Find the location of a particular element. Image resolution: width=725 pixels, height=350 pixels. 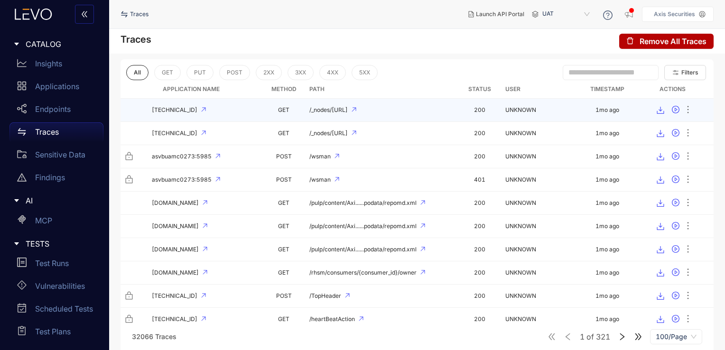

span: /wsman is located at coordinates (320, 157).